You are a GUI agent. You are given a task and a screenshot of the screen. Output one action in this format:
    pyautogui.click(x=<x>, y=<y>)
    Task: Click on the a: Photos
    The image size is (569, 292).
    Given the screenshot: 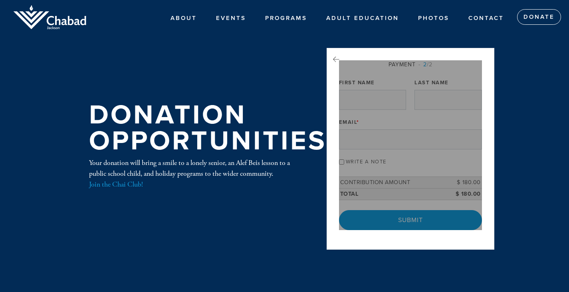 What is the action you would take?
    pyautogui.click(x=434, y=18)
    